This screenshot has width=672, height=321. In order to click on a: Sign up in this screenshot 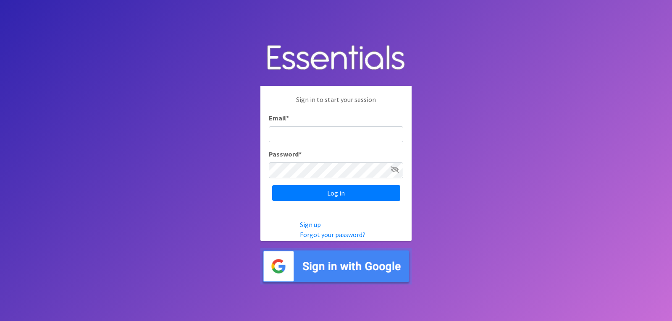, I will do `click(311, 225)`.